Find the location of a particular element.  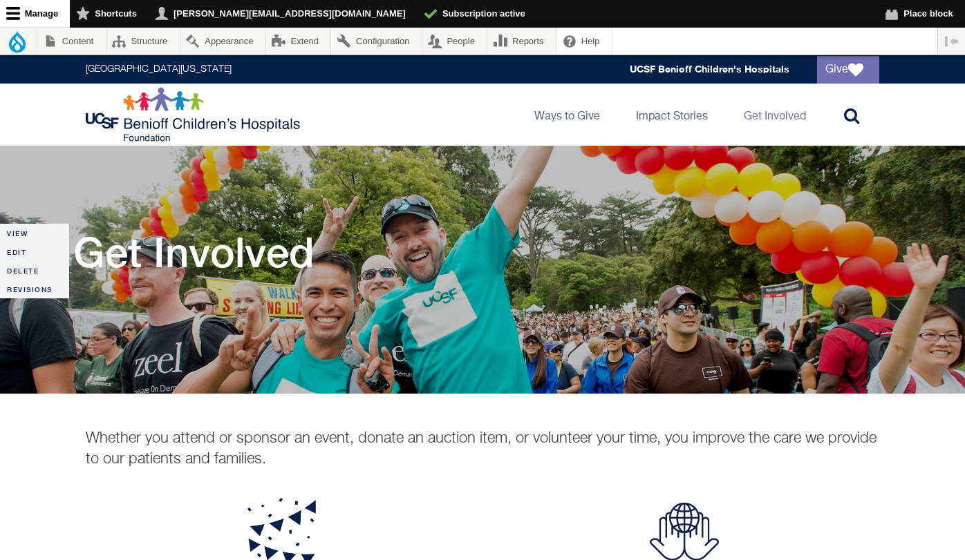

a: Reports is located at coordinates (521, 41).